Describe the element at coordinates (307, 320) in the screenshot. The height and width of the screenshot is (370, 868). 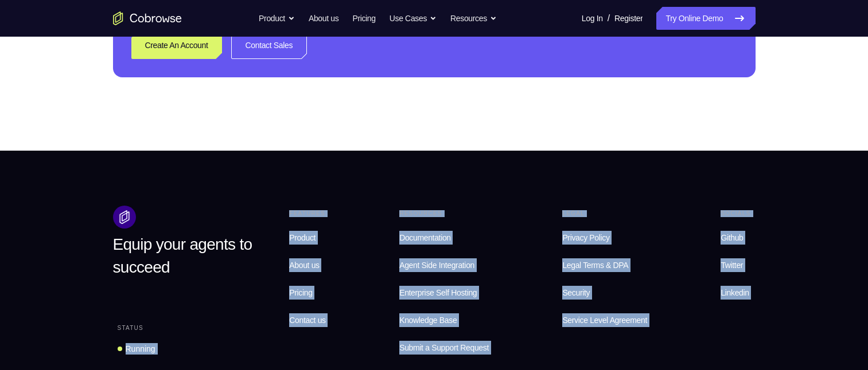
I see `span: Contact us` at that location.